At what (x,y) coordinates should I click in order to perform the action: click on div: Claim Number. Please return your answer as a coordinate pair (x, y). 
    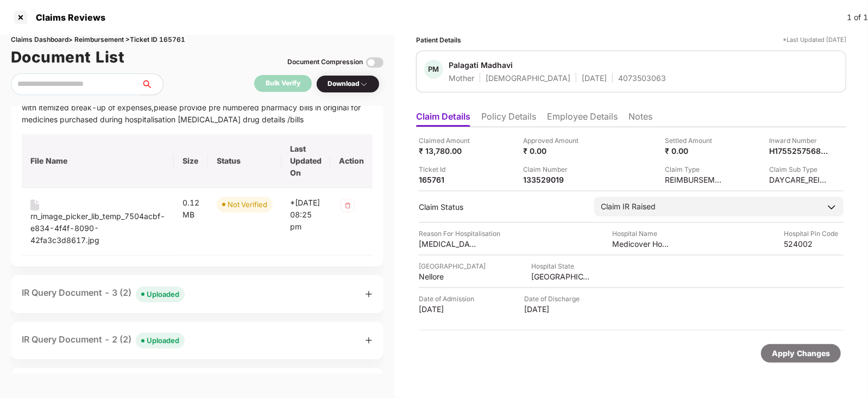
    Looking at the image, I should click on (554, 169).